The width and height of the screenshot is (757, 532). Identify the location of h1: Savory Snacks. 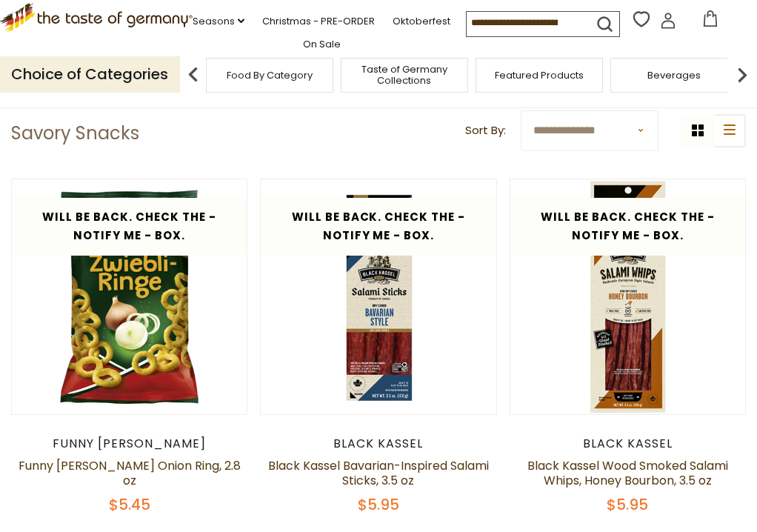
(75, 134).